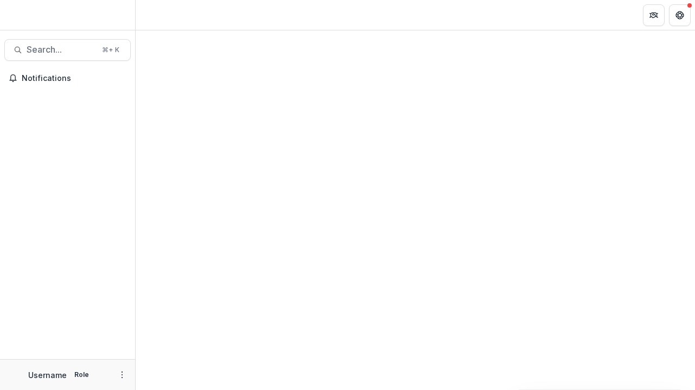 The height and width of the screenshot is (390, 695). Describe the element at coordinates (111, 50) in the screenshot. I see `div: ⌘ + K` at that location.